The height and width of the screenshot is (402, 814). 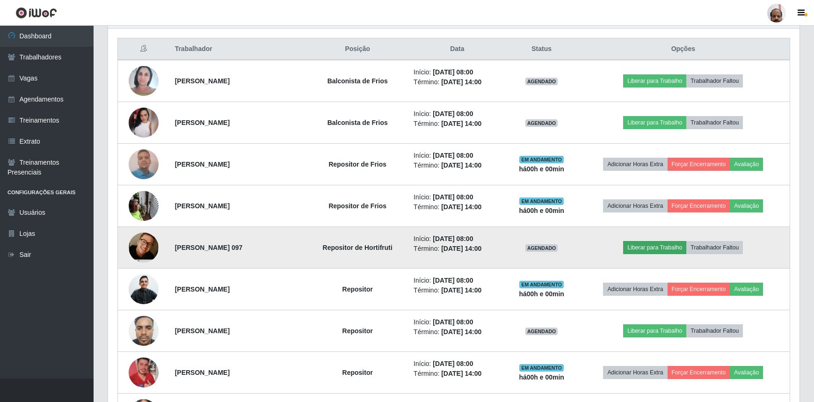 What do you see at coordinates (144, 205) in the screenshot?
I see `img: 1748279738294.jpeg` at bounding box center [144, 205].